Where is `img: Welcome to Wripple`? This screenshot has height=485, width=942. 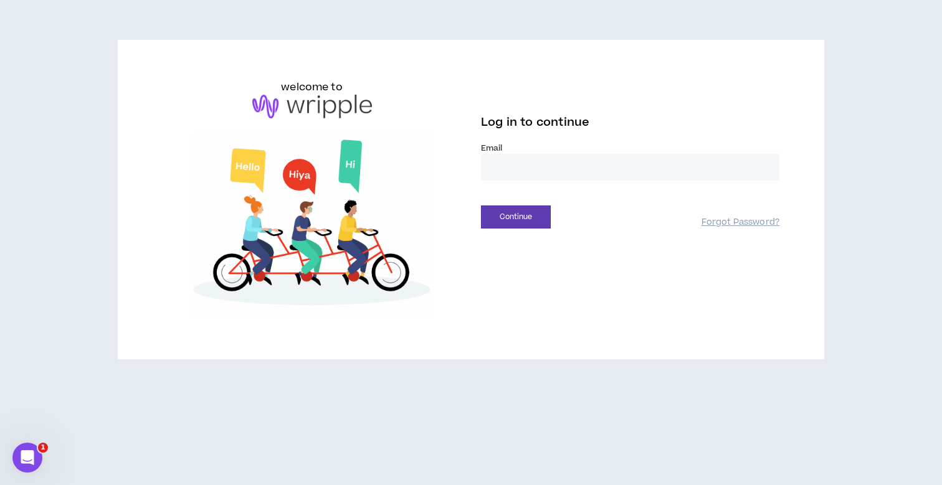 img: Welcome to Wripple is located at coordinates (311, 225).